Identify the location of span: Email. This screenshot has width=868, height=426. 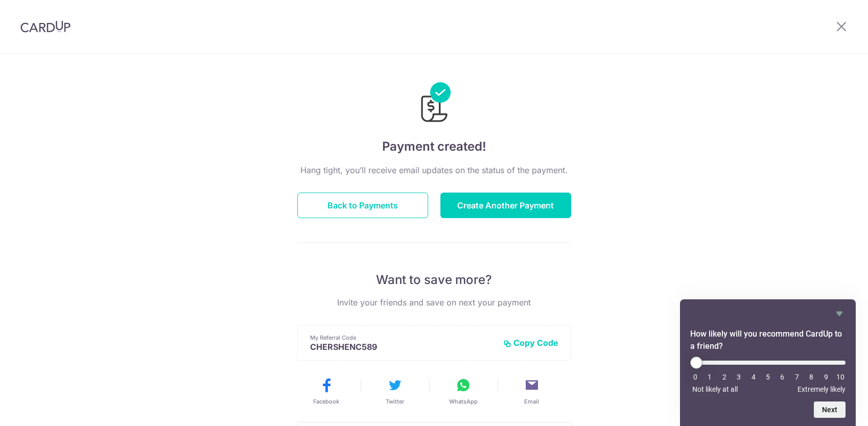
(532, 402).